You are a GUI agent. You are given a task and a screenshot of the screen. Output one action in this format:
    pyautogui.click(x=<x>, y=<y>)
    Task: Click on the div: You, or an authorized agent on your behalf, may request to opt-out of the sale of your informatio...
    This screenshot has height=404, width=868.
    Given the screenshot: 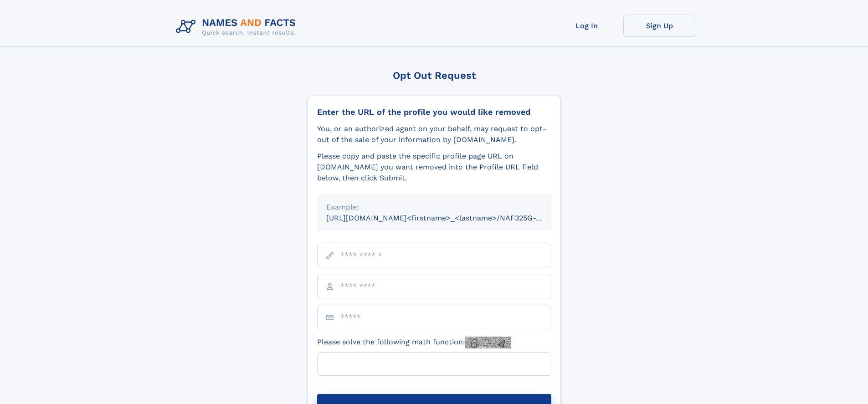 What is the action you would take?
    pyautogui.click(x=434, y=134)
    